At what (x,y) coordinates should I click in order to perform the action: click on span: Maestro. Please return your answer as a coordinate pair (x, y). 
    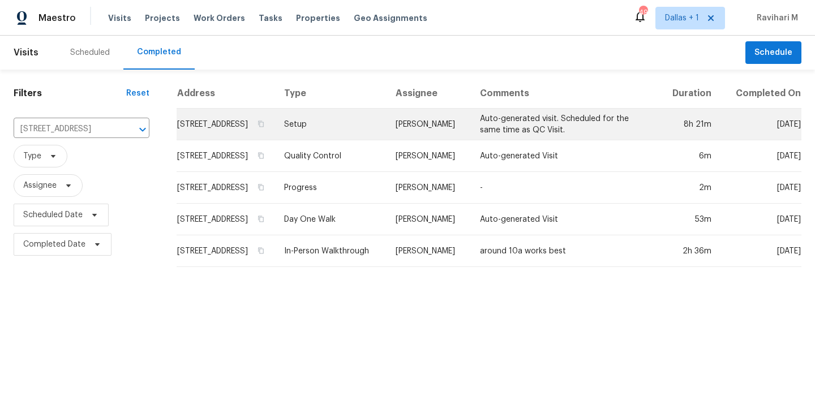
    Looking at the image, I should click on (57, 18).